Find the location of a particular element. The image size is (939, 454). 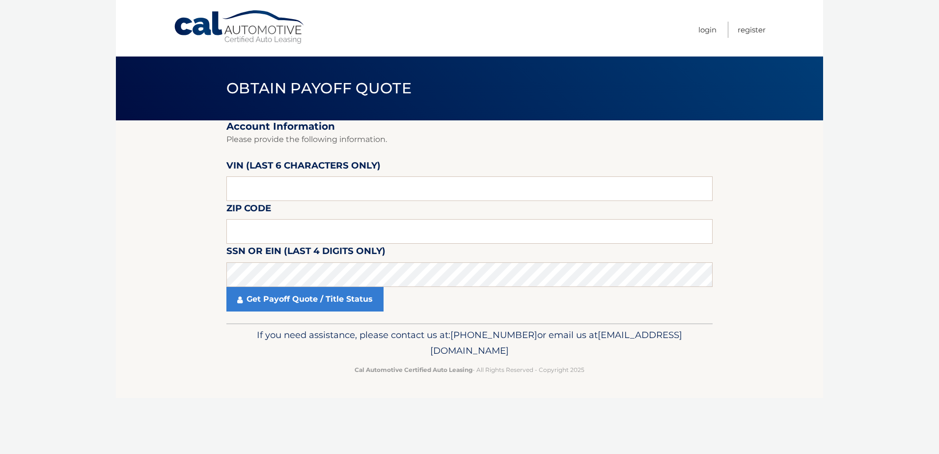

p: Please provide the following information. is located at coordinates (470, 140).